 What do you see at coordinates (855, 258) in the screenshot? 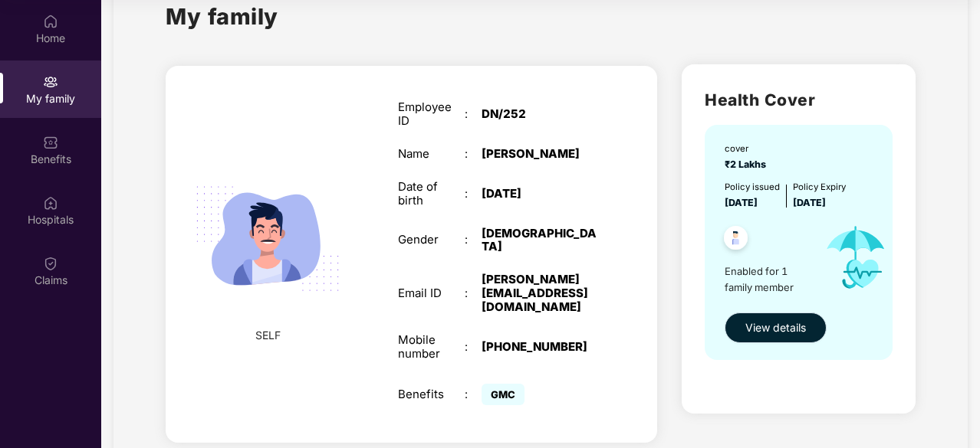
I see `img: icon` at bounding box center [855, 258].